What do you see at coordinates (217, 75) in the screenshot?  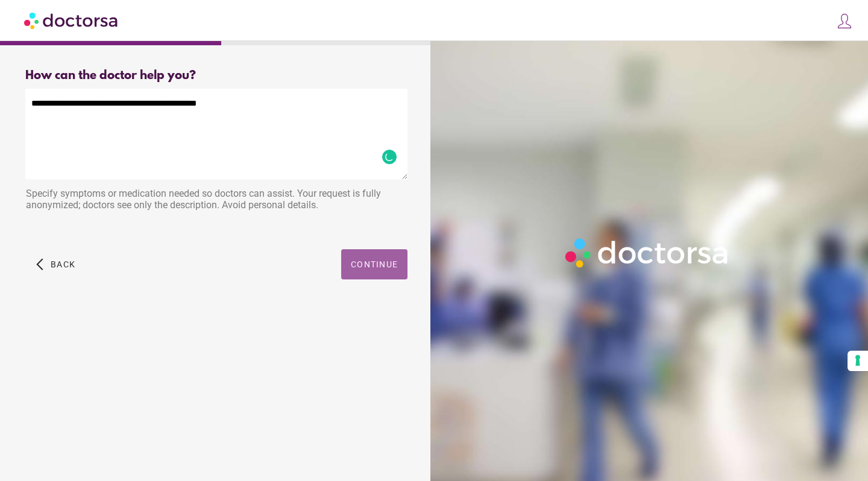 I see `div: How can the doctor help you?` at bounding box center [217, 75].